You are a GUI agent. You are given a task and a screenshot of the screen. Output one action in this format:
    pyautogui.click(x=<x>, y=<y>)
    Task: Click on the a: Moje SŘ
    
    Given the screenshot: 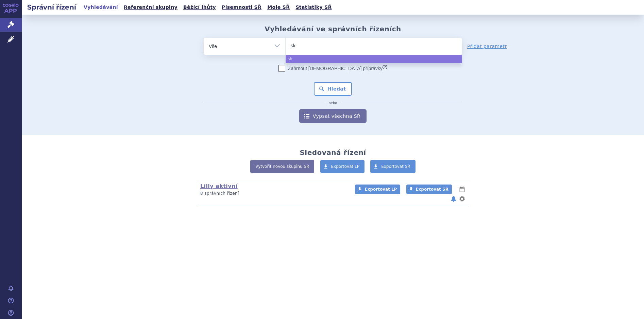 What is the action you would take?
    pyautogui.click(x=279, y=7)
    